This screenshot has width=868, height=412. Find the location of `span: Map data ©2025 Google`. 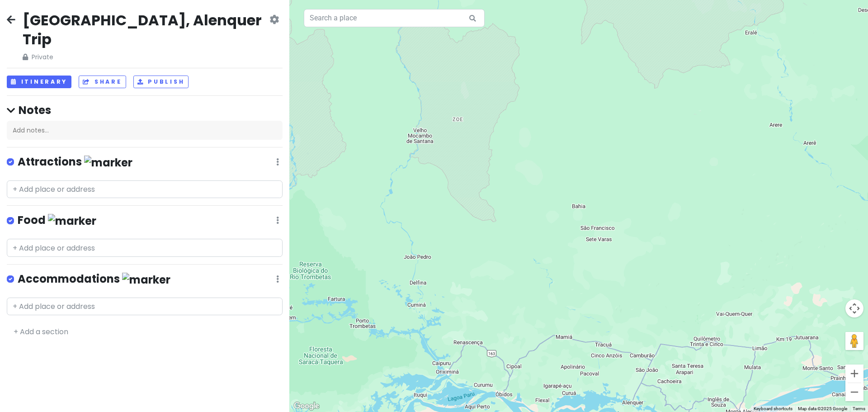

span: Map data ©2025 Google is located at coordinates (822, 408).